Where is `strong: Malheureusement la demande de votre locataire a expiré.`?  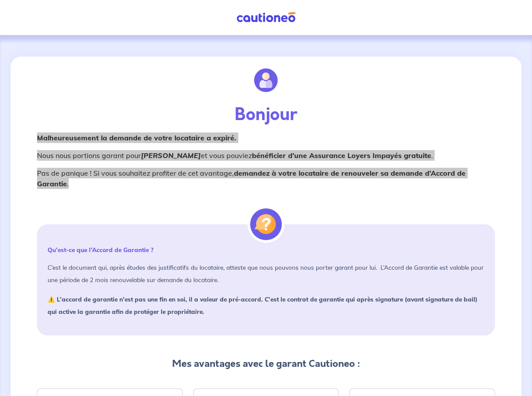 strong: Malheureusement la demande de votre locataire a expiré. is located at coordinates (136, 137).